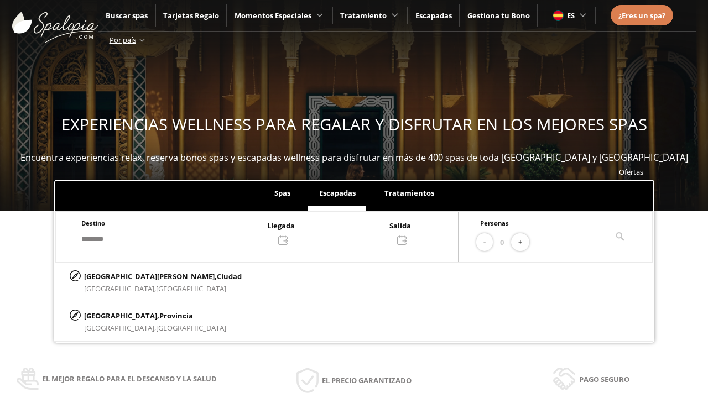 Image resolution: width=708 pixels, height=398 pixels. What do you see at coordinates (498, 15) in the screenshot?
I see `a: Gestiona tu Bono` at bounding box center [498, 15].